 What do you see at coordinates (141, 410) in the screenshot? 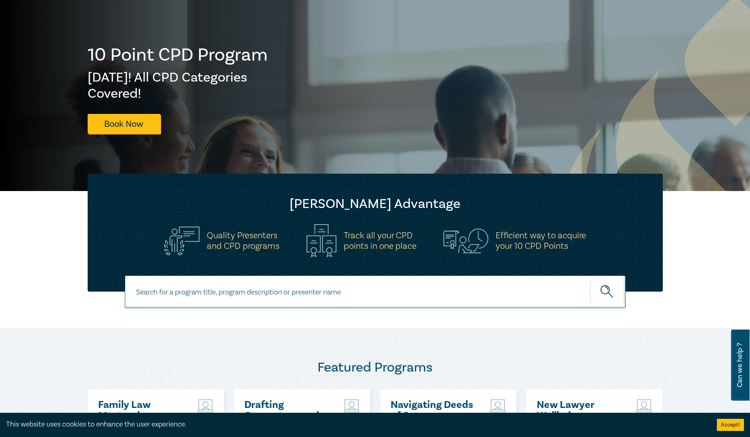
I see `h2: Family Law Masterclass` at bounding box center [141, 410].